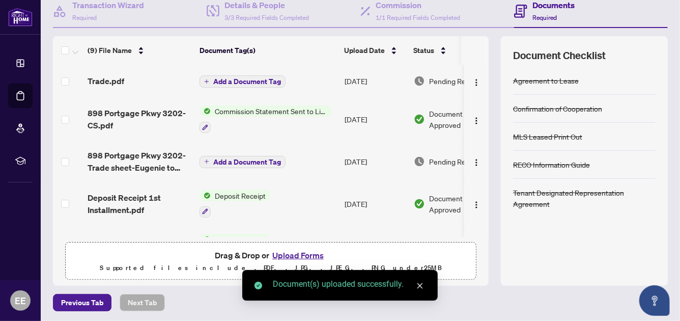  Describe the element at coordinates (20, 17) in the screenshot. I see `img: logo` at that location.